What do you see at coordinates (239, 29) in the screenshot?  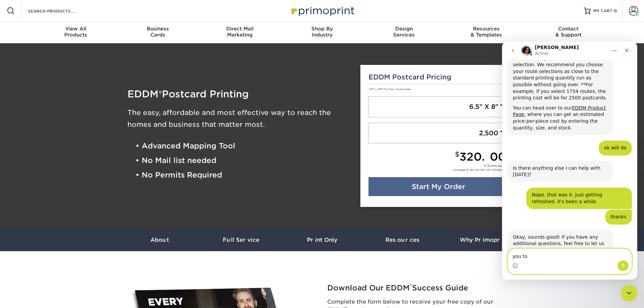 I see `span: Direct Mail` at bounding box center [239, 29].